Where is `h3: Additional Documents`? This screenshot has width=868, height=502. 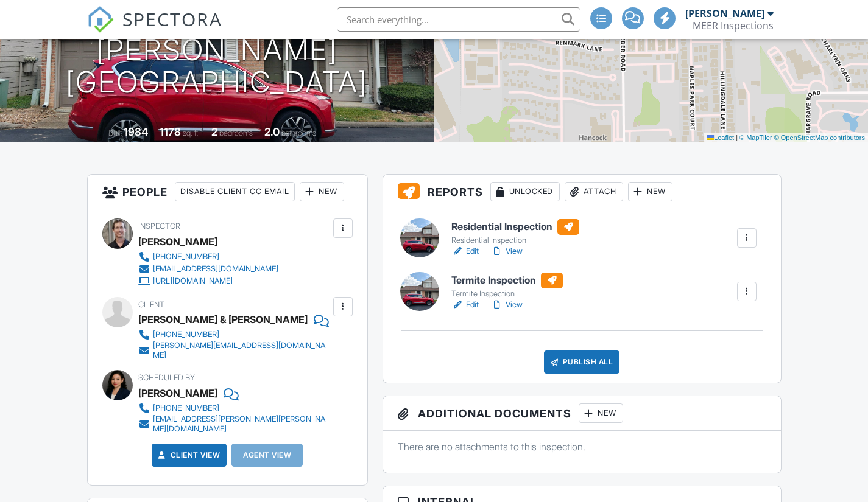
h3: Additional Documents is located at coordinates (581, 413).